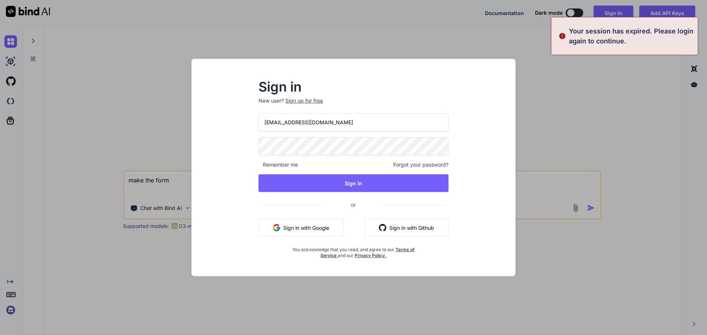 This screenshot has width=707, height=335. What do you see at coordinates (353, 87) in the screenshot?
I see `h2: Sign in` at bounding box center [353, 87].